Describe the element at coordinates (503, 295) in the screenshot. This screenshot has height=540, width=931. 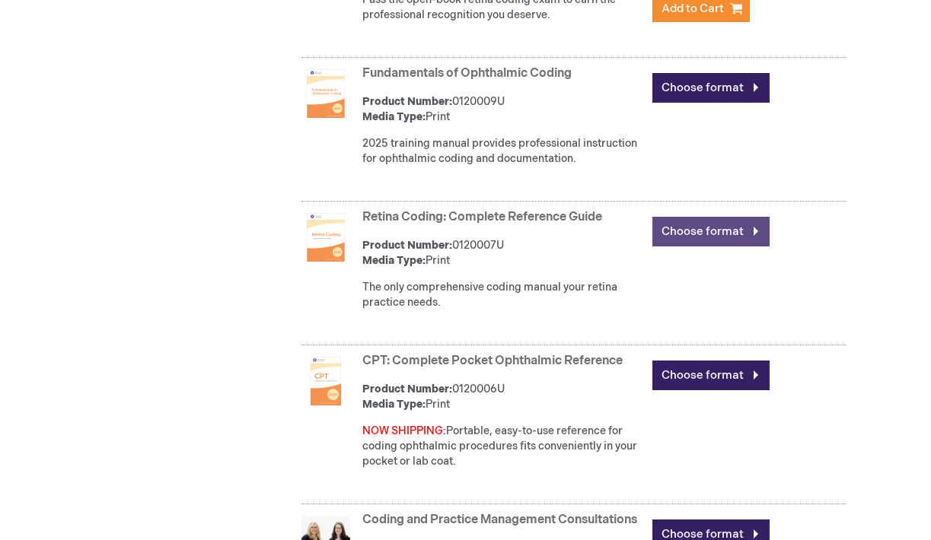
I see `p: The only comprehensive coding manual your retina practice needs.` at that location.